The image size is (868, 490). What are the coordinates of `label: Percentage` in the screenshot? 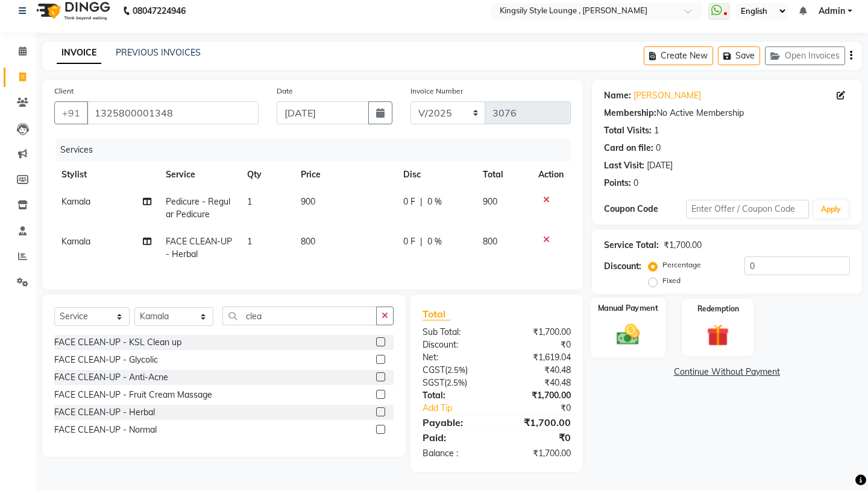 It's located at (681, 265).